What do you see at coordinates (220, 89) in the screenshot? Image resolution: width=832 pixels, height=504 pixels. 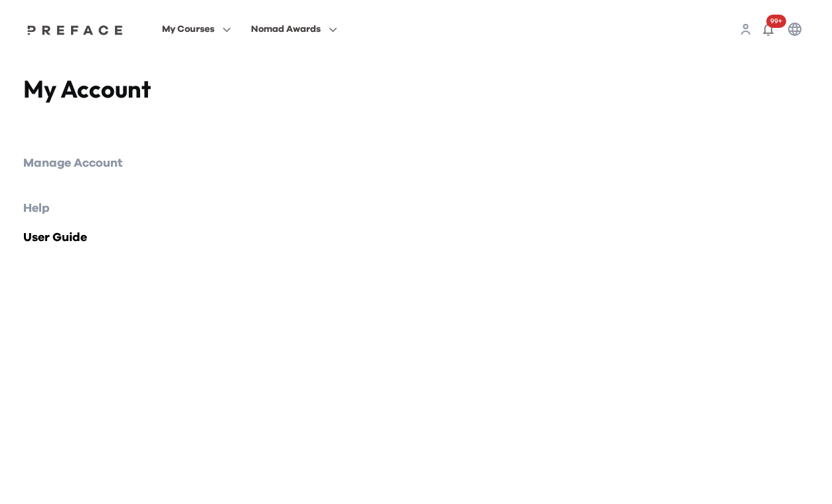 I see `h4: My Account` at bounding box center [220, 89].